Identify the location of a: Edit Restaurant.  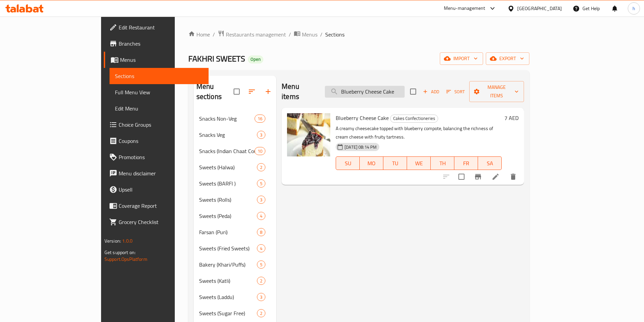
(156, 27).